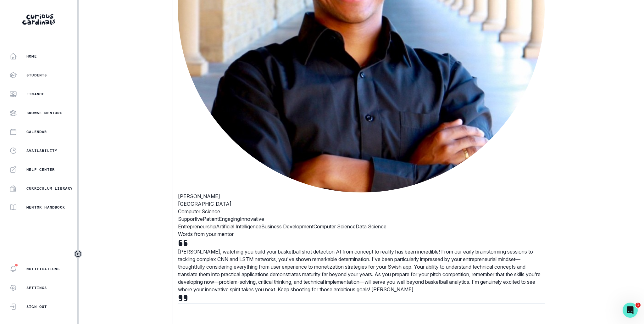 Image resolution: width=644 pixels, height=324 pixels. I want to click on span: Business Development, so click(288, 226).